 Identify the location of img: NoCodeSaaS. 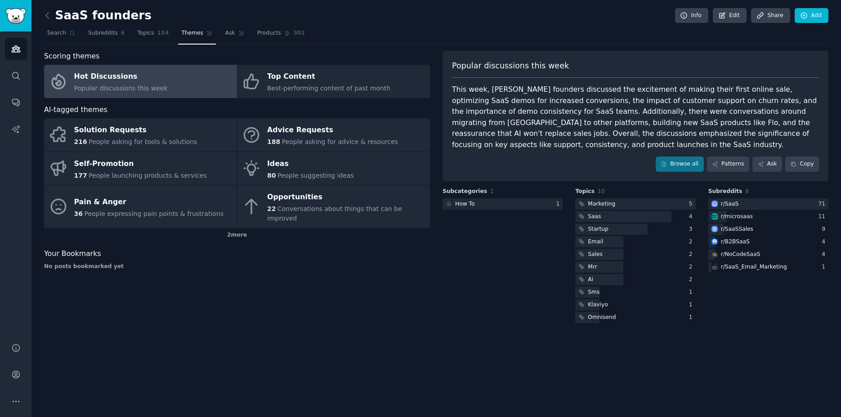
(715, 254).